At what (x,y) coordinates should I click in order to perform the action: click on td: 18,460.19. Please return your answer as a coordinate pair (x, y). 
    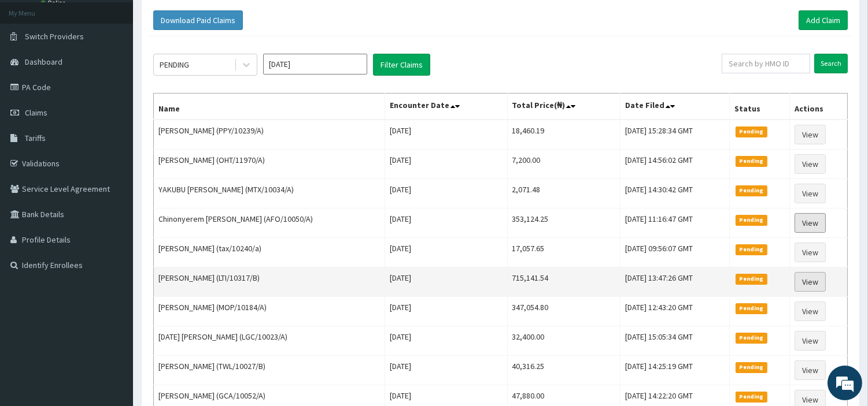
    Looking at the image, I should click on (564, 134).